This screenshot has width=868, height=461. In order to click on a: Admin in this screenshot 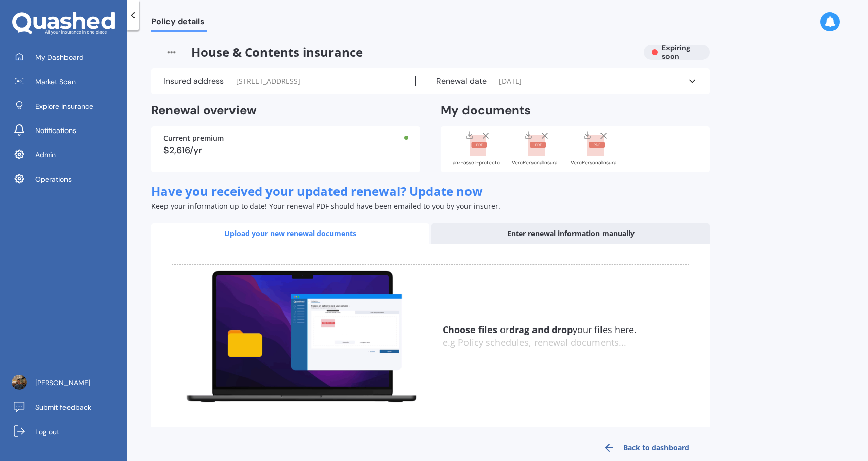, I will do `click(67, 155)`.